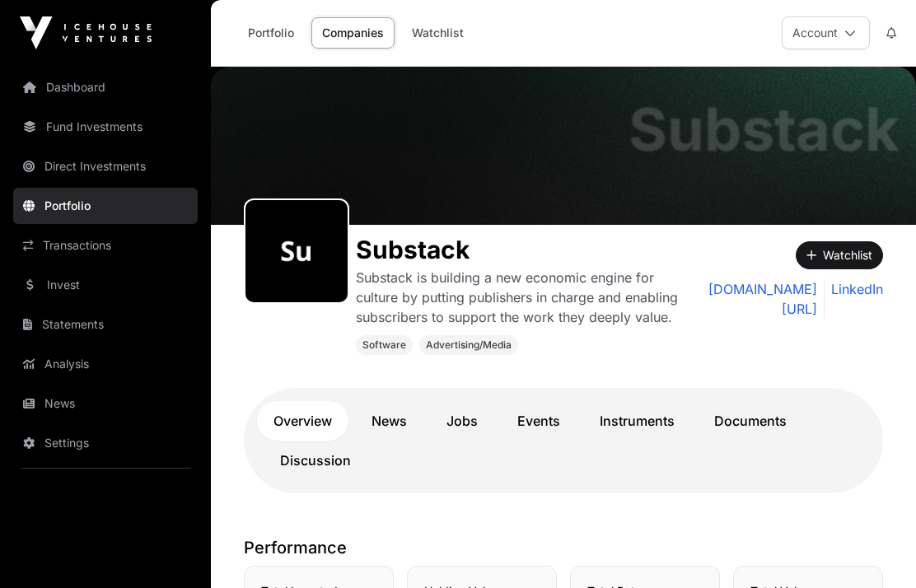 The image size is (916, 588). I want to click on button: Account, so click(825, 33).